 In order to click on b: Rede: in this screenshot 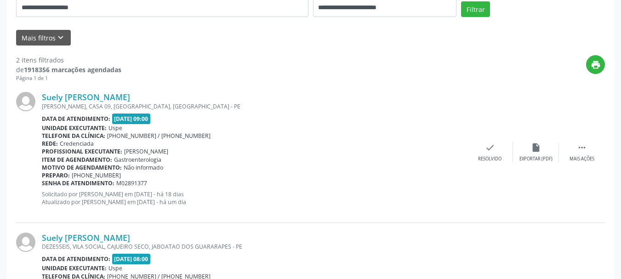, I will do `click(50, 143)`.